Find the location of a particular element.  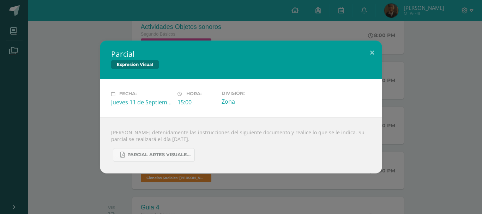

div: Zona is located at coordinates (252, 102).